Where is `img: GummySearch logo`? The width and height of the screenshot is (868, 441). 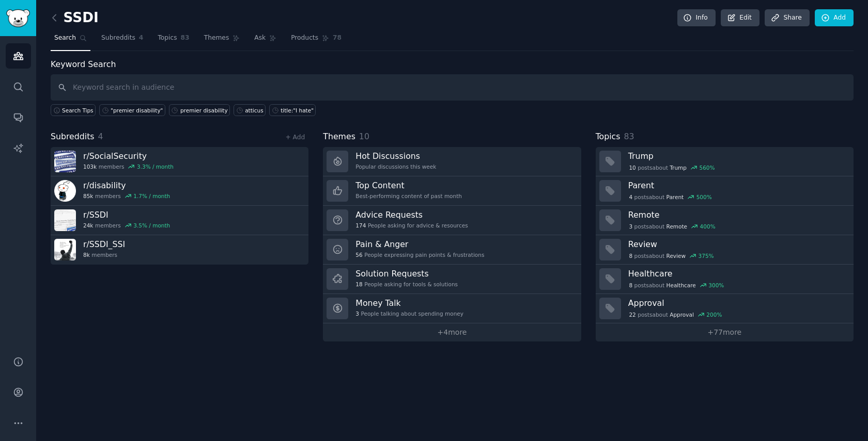
img: GummySearch logo is located at coordinates (18, 18).